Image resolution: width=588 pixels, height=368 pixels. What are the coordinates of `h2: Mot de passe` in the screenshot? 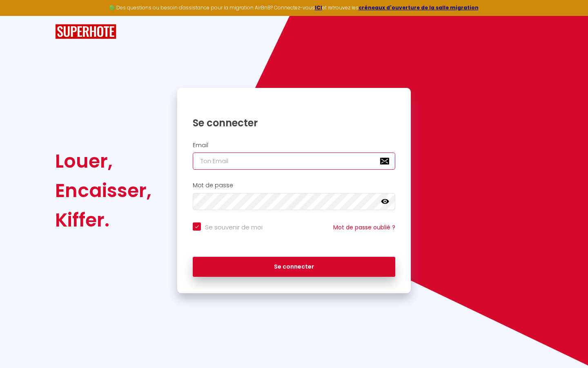 It's located at (294, 185).